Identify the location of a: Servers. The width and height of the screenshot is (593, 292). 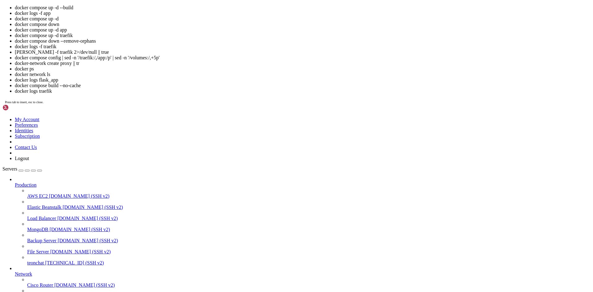
(22, 169).